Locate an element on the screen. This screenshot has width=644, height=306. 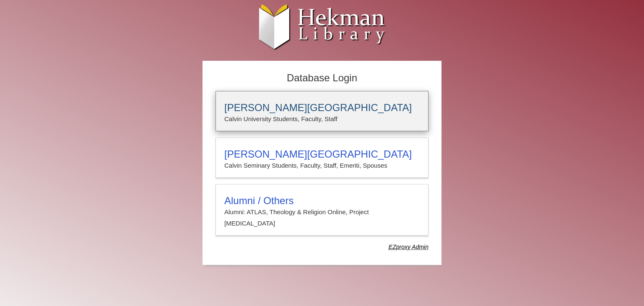
p: Calvin University Students, Faculty, Staff is located at coordinates (322, 119).